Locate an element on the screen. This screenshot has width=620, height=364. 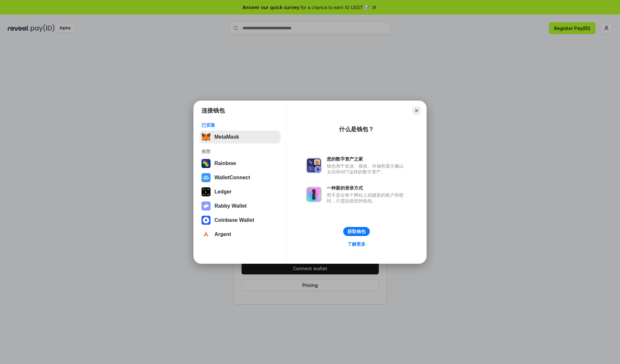
button: Ledger is located at coordinates (240, 192).